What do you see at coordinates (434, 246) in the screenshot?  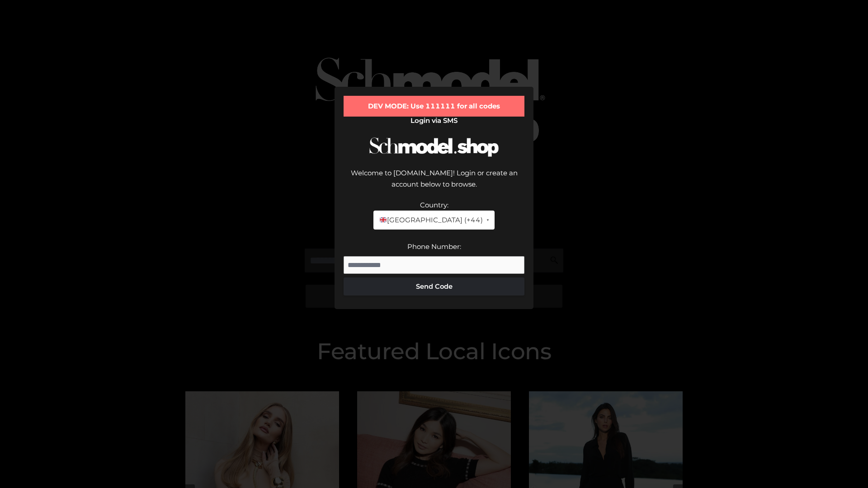 I see `label: Phone Number:` at bounding box center [434, 246].